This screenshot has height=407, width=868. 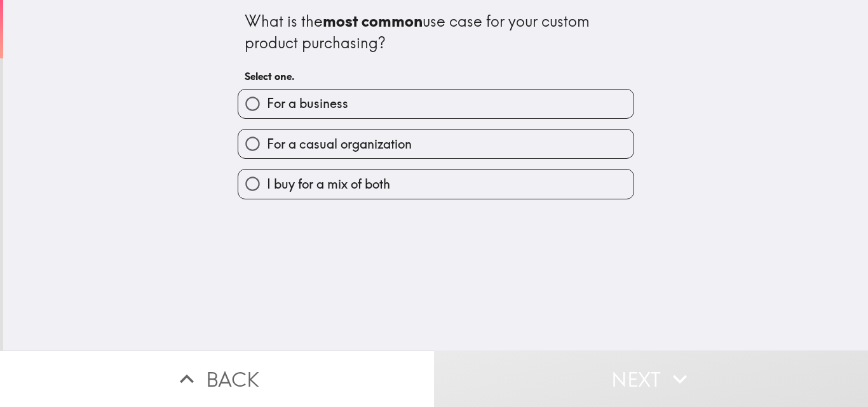 What do you see at coordinates (307, 104) in the screenshot?
I see `span: For a business` at bounding box center [307, 104].